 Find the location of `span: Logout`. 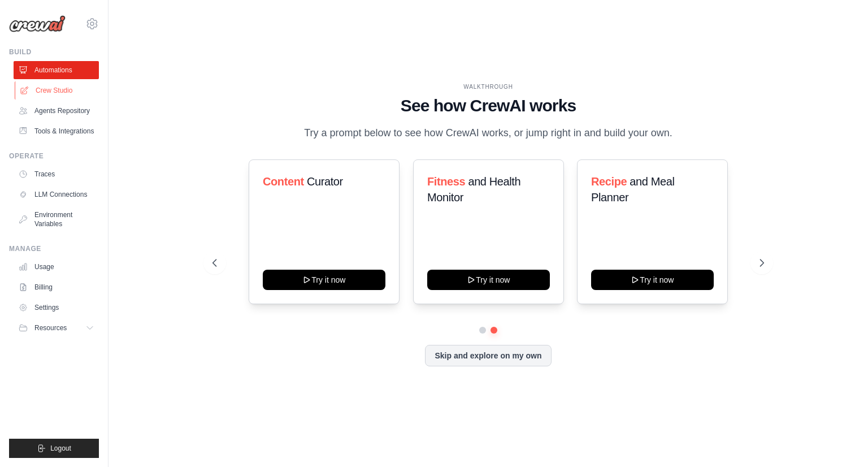

span: Logout is located at coordinates (61, 448).